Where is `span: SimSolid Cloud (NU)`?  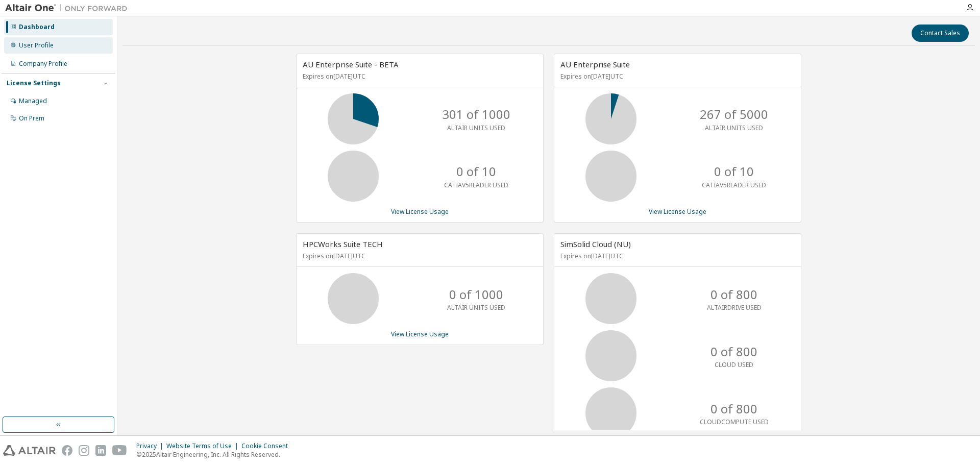
span: SimSolid Cloud (NU) is located at coordinates (596, 244).